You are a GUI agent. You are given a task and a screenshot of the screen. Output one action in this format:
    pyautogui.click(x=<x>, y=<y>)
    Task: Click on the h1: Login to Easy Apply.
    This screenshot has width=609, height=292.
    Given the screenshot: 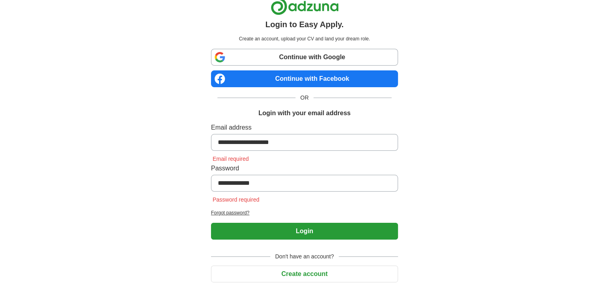 What is the action you would take?
    pyautogui.click(x=305, y=24)
    